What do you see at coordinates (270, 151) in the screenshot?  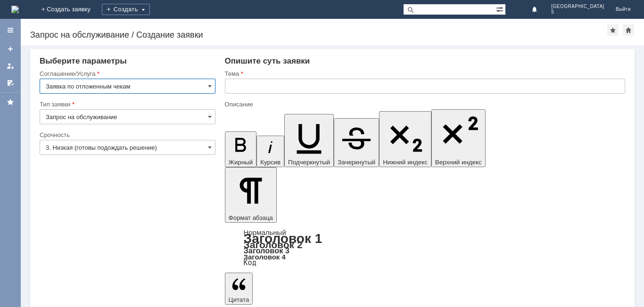 I see `button: Курсив` at bounding box center [270, 151].